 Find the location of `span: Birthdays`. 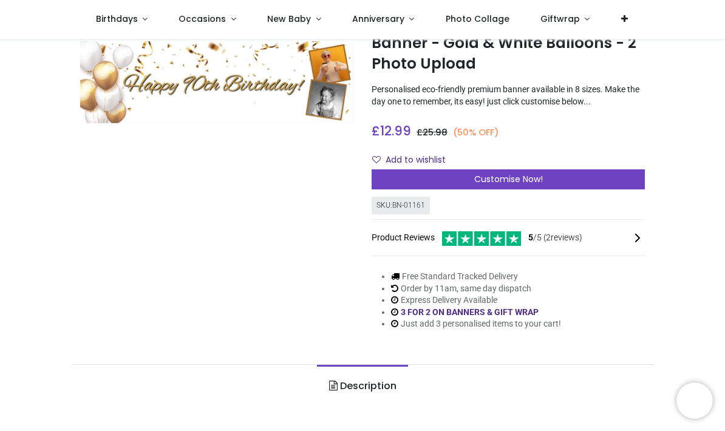

span: Birthdays is located at coordinates (117, 19).